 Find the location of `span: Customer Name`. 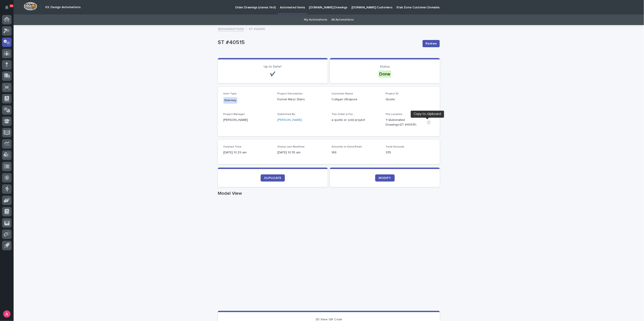

span: Customer Name is located at coordinates (342, 94).